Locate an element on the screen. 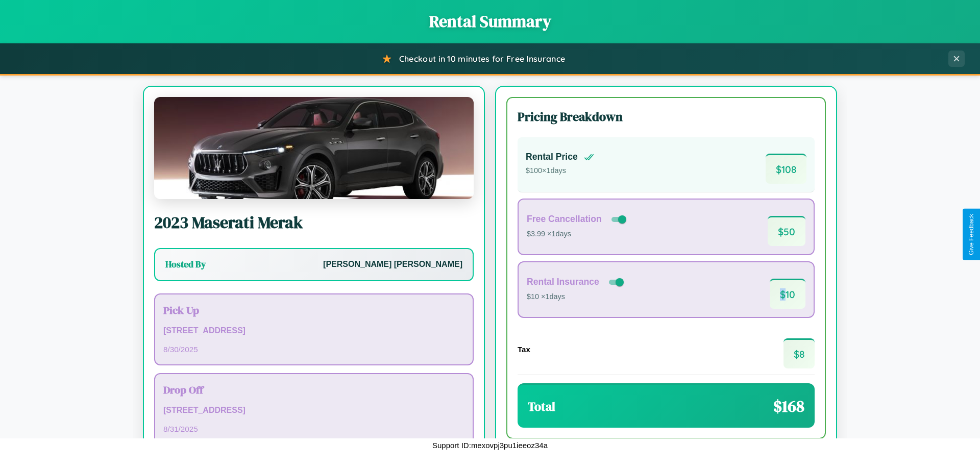 The width and height of the screenshot is (980, 469). p: $3.99 × 1 days is located at coordinates (578, 234).